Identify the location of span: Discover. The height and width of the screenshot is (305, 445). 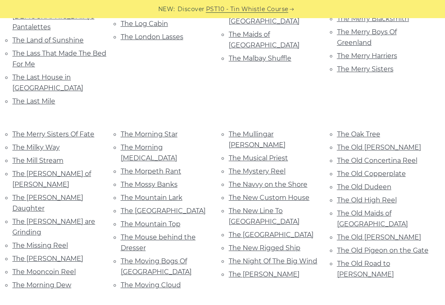
(191, 9).